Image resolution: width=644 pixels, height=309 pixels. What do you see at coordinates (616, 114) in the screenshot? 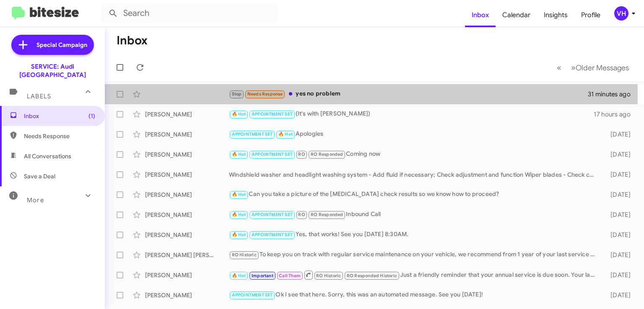
I see `div: 17 hours ago` at bounding box center [616, 114].